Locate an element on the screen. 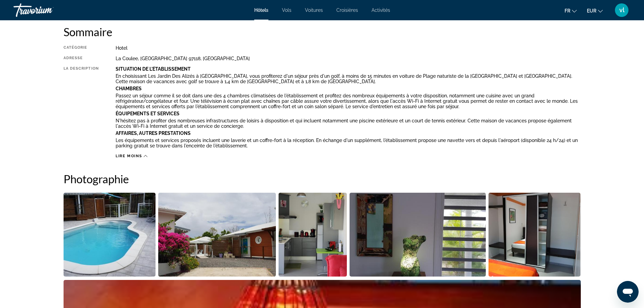 Image resolution: width=644 pixels, height=308 pixels. div: Hotel is located at coordinates (348, 48).